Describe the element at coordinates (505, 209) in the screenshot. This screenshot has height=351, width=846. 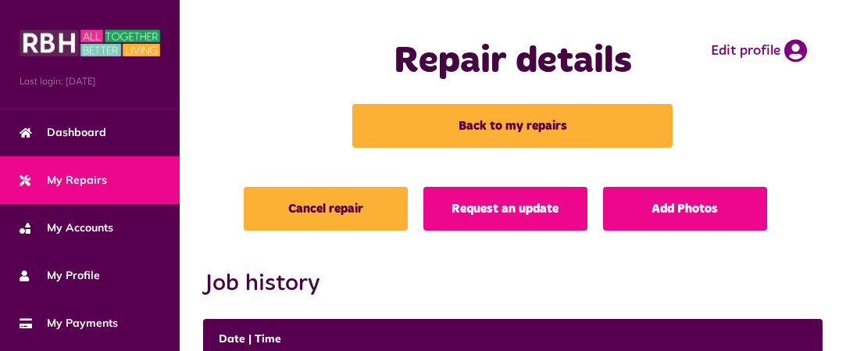
I see `a: Request an update` at that location.